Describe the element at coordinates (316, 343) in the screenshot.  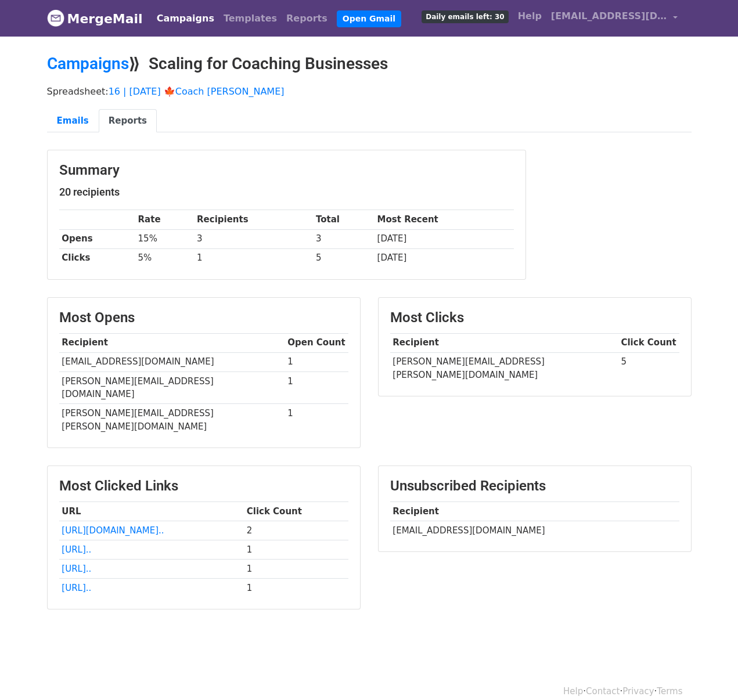
I see `th: Open Count` at that location.